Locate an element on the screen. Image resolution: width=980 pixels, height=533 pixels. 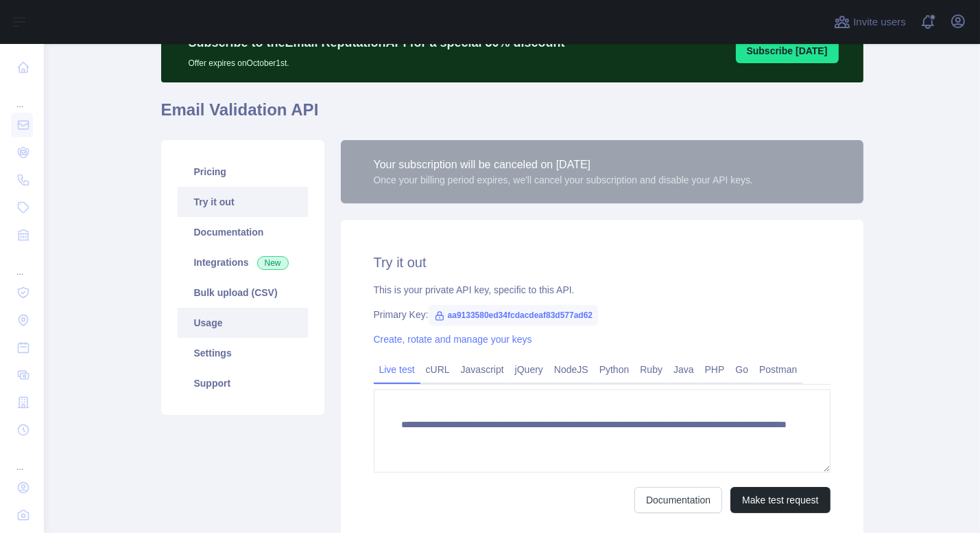
a: NodeJS is located at coordinates (571, 369).